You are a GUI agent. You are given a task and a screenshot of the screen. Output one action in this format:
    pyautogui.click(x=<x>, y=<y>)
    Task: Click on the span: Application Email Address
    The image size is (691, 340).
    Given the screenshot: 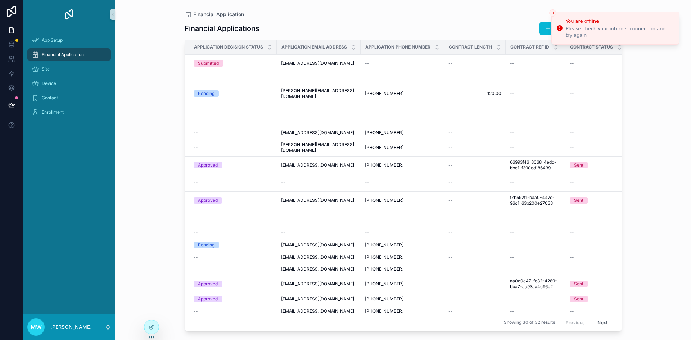 What is the action you would take?
    pyautogui.click(x=314, y=47)
    